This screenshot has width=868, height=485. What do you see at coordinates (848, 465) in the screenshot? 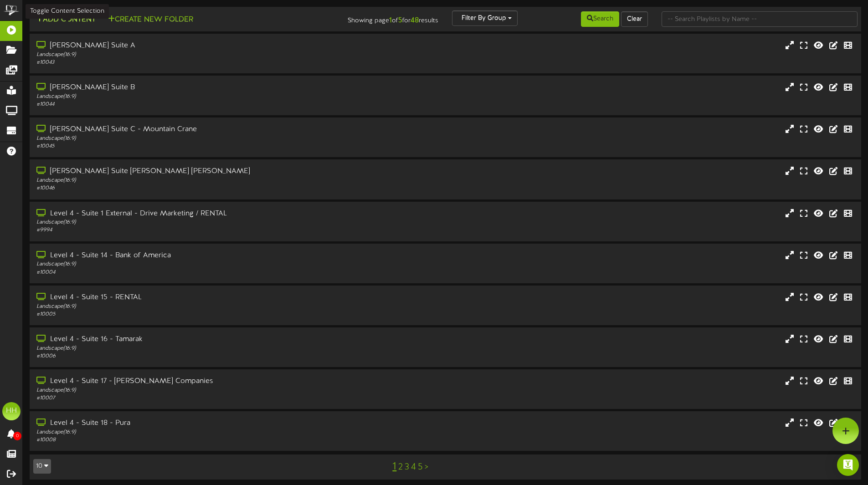
I see `div: Open Intercom Messenger` at bounding box center [848, 465].